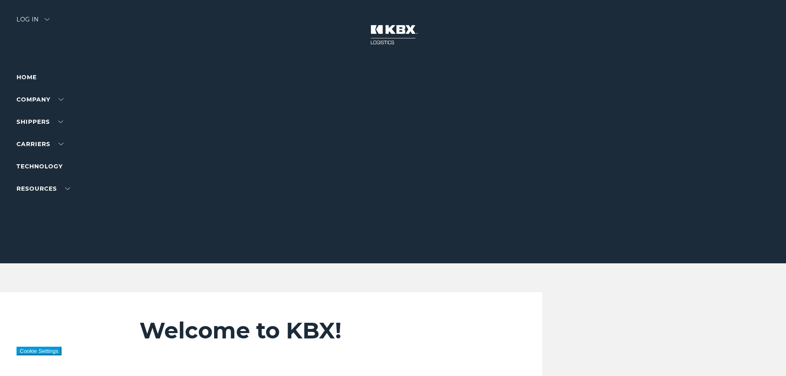  Describe the element at coordinates (26, 77) in the screenshot. I see `a: Home` at that location.